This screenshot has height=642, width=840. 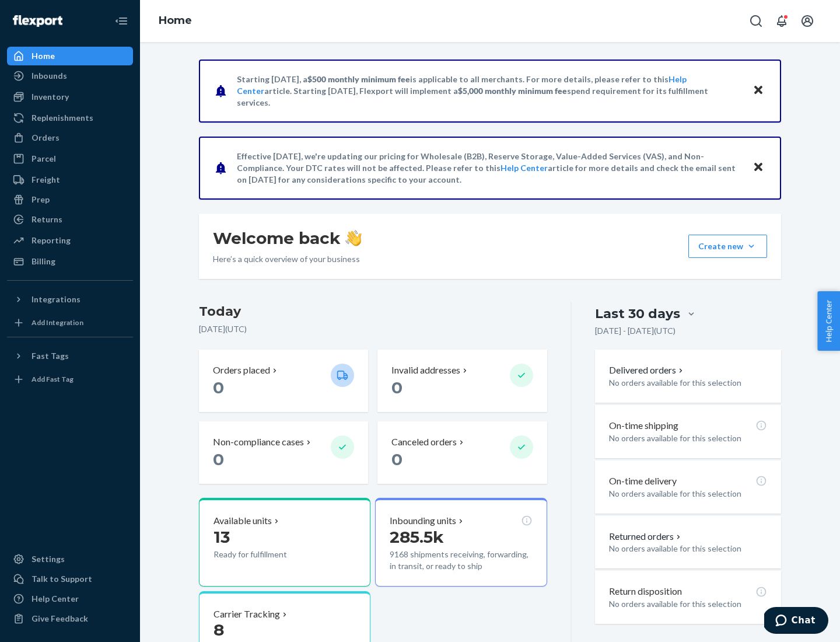 What do you see at coordinates (258, 442) in the screenshot?
I see `p: Non-compliance cases` at bounding box center [258, 442].